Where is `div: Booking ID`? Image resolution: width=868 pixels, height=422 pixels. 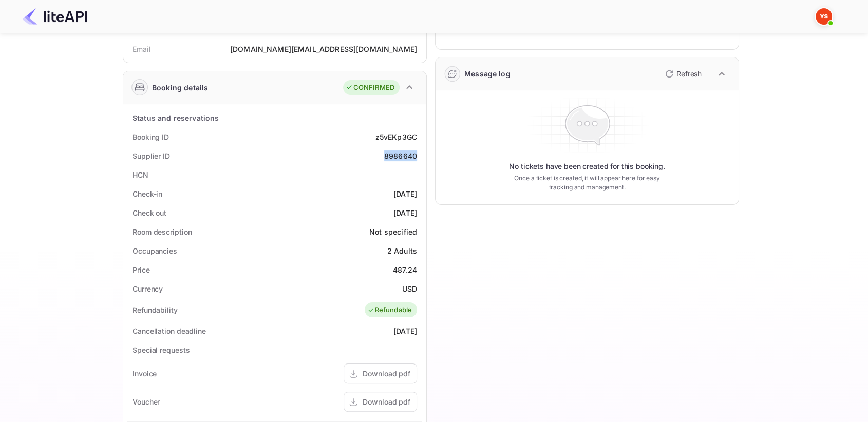 div: Booking ID is located at coordinates (150, 136).